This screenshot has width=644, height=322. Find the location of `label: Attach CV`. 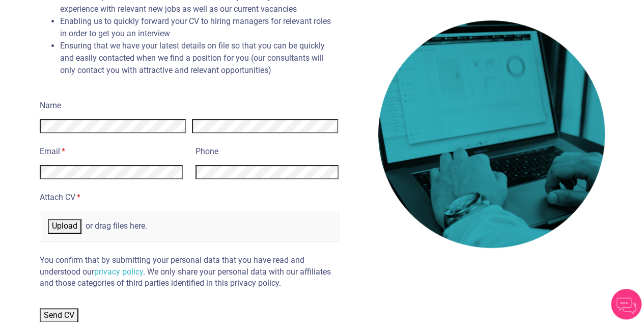

label: Attach CV is located at coordinates (188, 196).